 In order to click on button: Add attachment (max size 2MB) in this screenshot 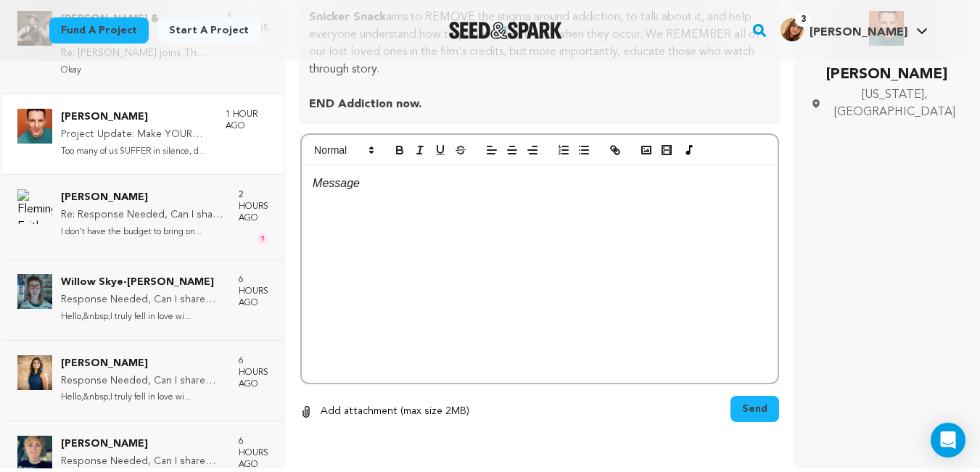, I will do `click(384, 412)`.